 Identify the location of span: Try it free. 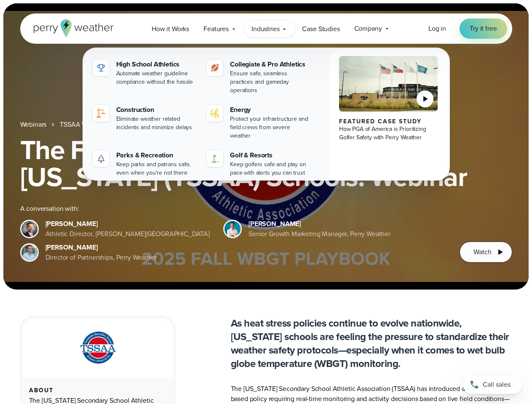
(483, 28).